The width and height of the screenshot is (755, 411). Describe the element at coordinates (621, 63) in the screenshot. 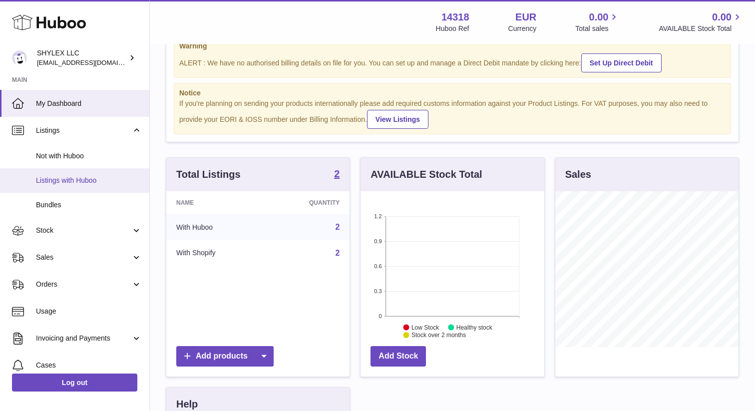

I see `a: Set Up Direct Debit` at that location.